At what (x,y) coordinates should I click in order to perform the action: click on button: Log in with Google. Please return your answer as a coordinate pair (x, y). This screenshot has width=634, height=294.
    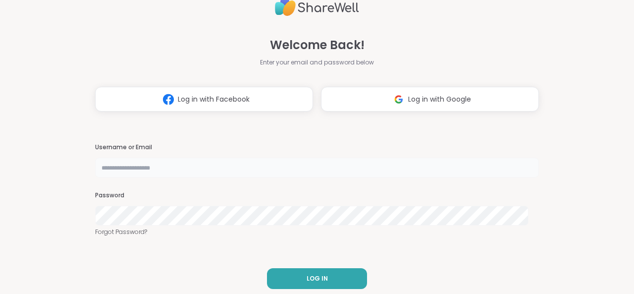
    Looking at the image, I should click on (430, 99).